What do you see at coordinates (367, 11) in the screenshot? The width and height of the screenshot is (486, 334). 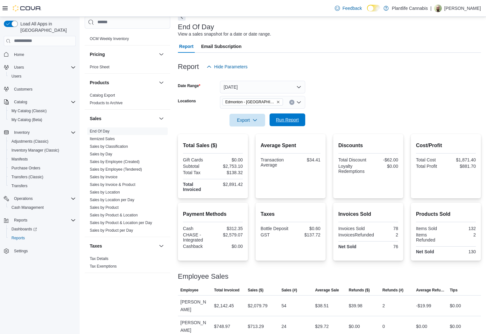 I see `span: Dark Mode` at bounding box center [367, 11].